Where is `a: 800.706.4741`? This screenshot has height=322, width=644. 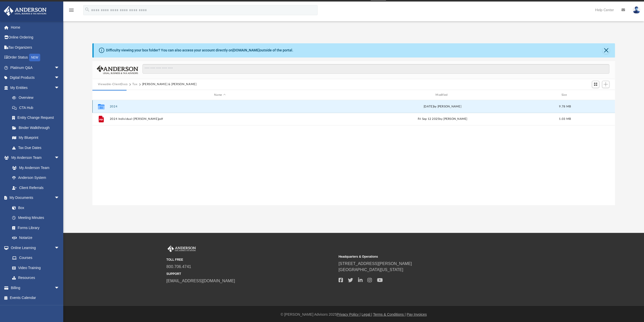 a: 800.706.4741 is located at coordinates (179, 267).